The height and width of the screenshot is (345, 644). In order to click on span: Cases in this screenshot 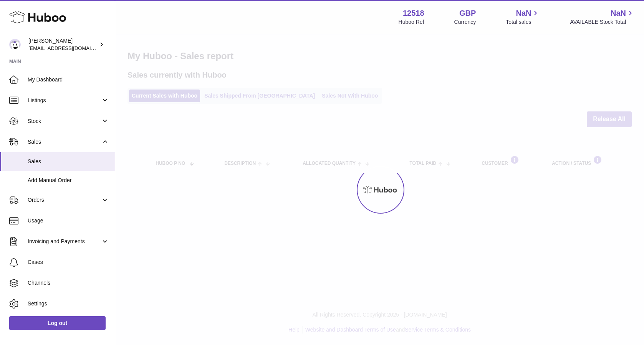, I will do `click(69, 262)`.